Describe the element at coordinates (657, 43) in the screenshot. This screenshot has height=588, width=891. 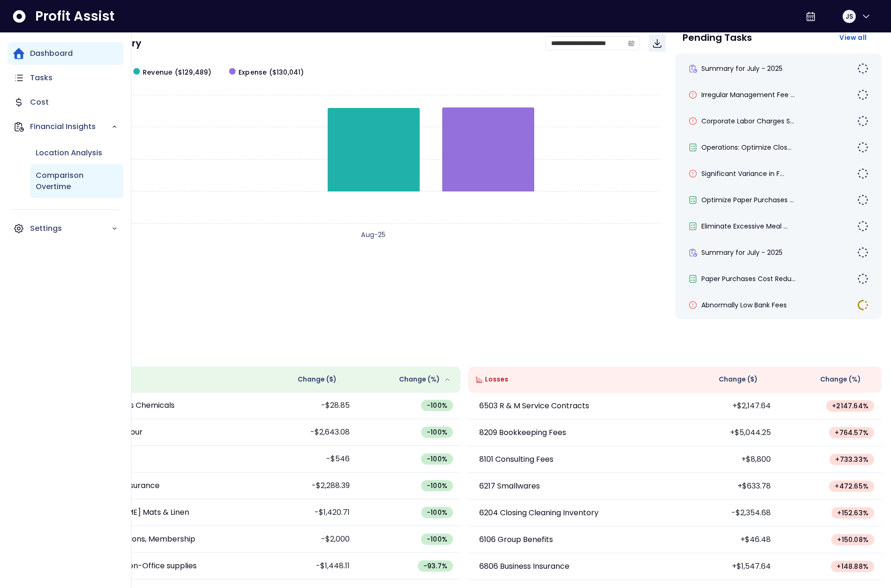
I see `button: Download` at that location.